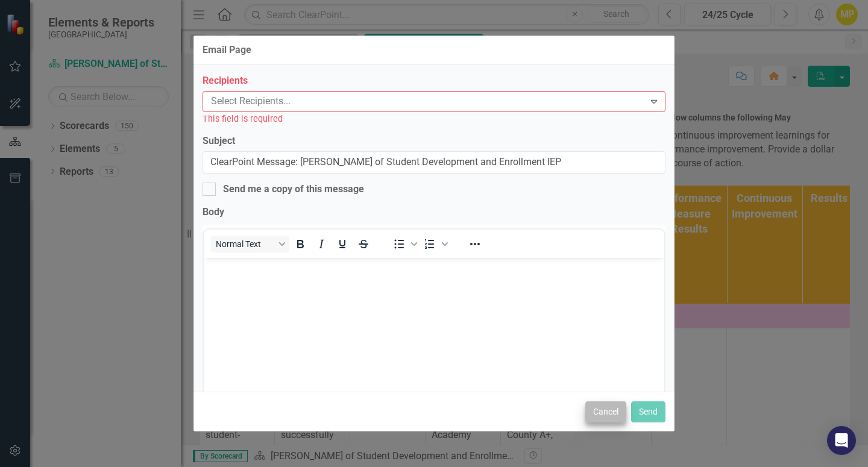 The height and width of the screenshot is (467, 868). Describe the element at coordinates (245, 244) in the screenshot. I see `span: Normal Text` at that location.